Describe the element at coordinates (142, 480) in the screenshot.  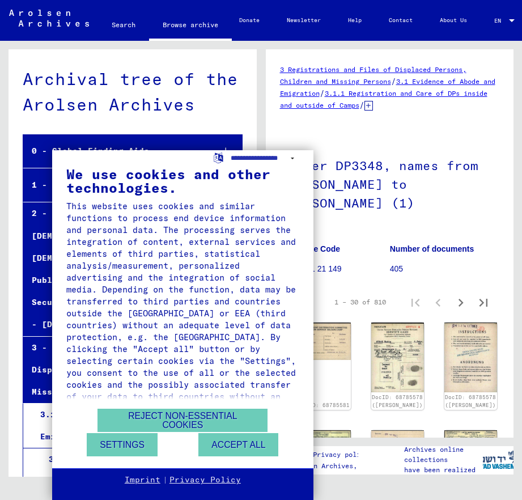
I see `a: Imprint` at that location.